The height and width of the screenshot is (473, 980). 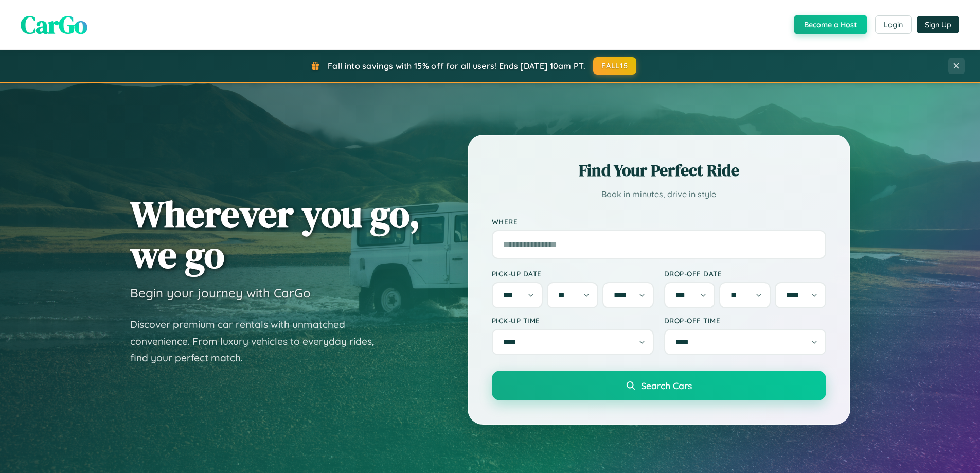 What do you see at coordinates (276, 234) in the screenshot?
I see `h1: Wherever you go, we go` at bounding box center [276, 234].